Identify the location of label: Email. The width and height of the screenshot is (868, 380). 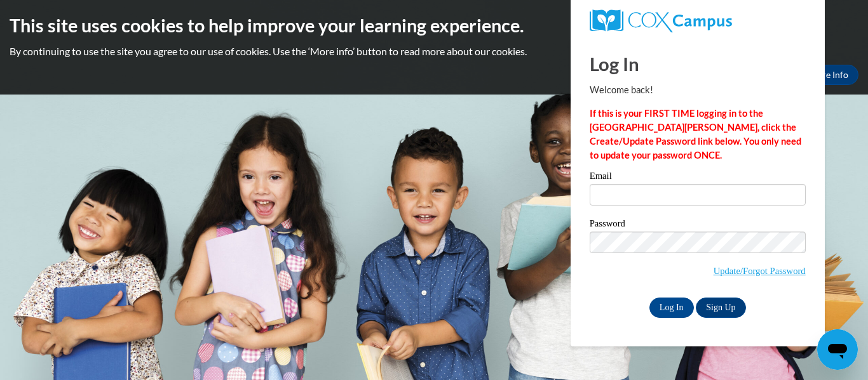
(698, 178).